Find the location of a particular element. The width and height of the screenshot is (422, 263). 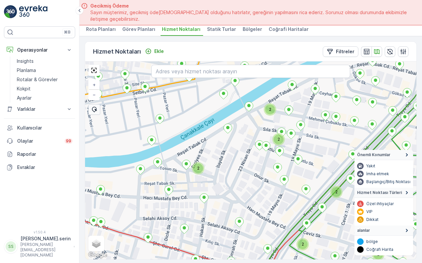

p: Yakıt is located at coordinates (370, 166).